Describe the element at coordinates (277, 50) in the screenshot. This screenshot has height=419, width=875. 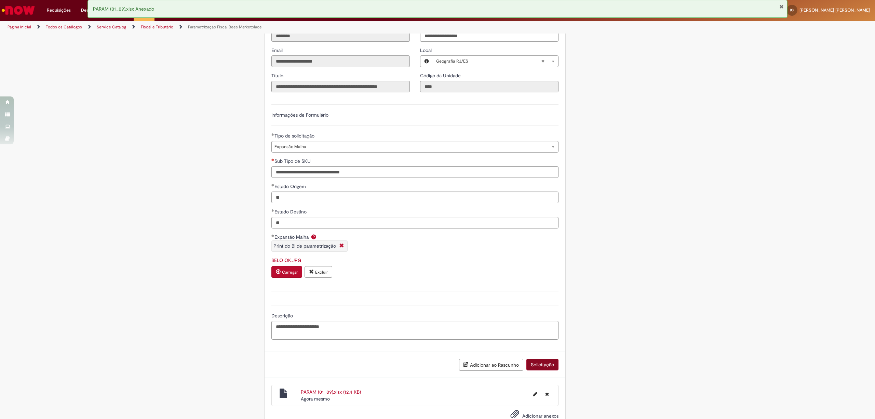
I see `label: Somente leitura - Email` at that location.